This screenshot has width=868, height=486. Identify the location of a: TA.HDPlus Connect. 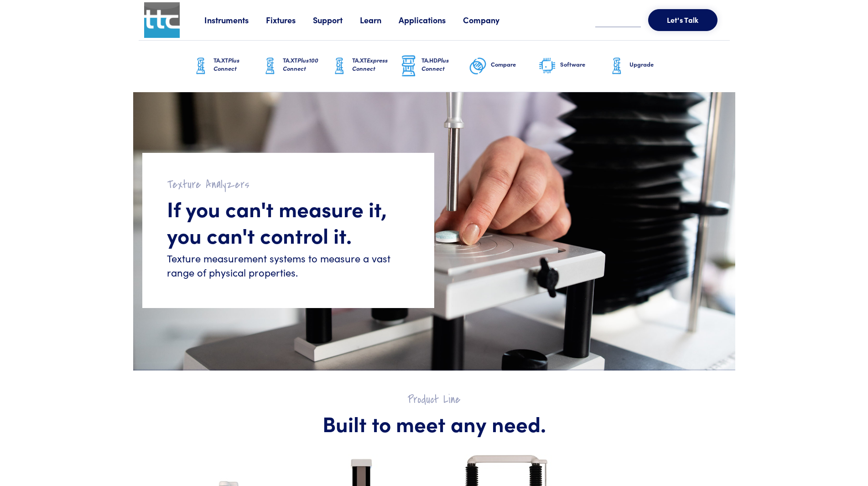
(434, 66).